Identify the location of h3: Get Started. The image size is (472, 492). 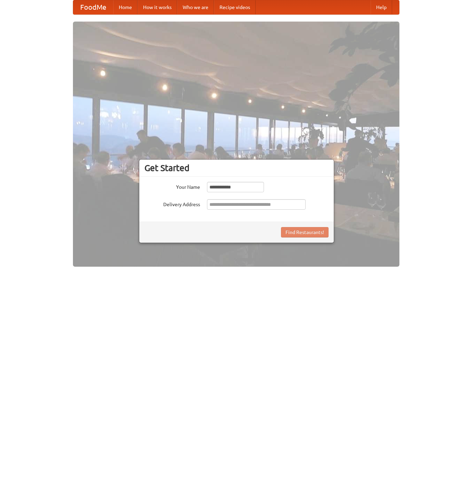
(237, 168).